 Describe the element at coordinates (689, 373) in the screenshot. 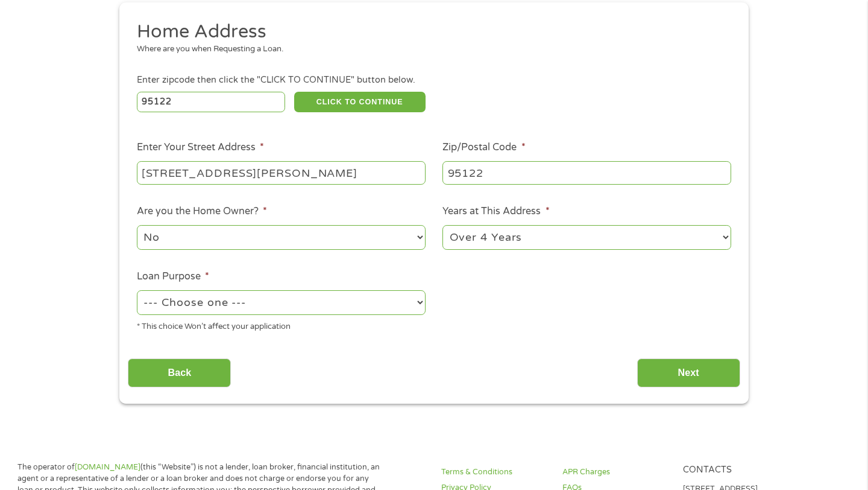

I see `input: Next` at that location.